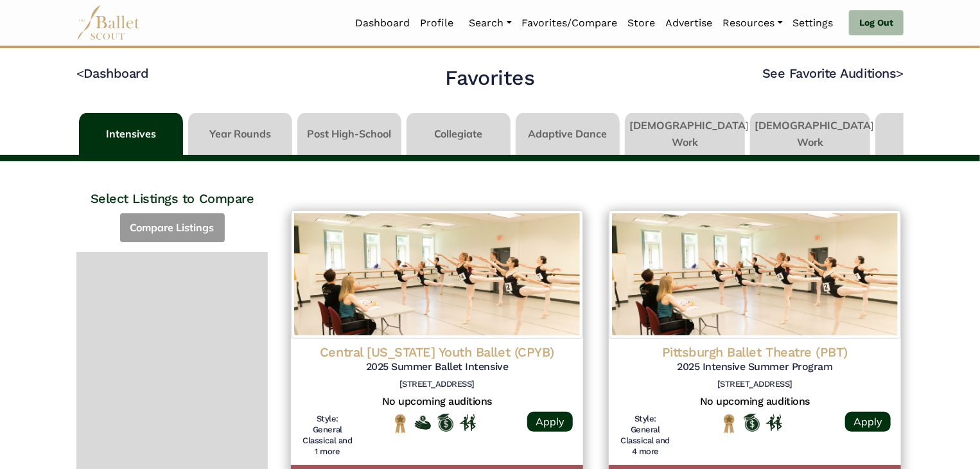  I want to click on li: Intensives, so click(131, 134).